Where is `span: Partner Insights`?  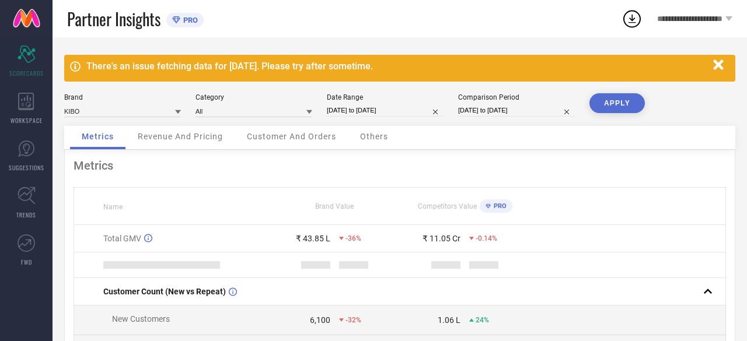 span: Partner Insights is located at coordinates (114, 19).